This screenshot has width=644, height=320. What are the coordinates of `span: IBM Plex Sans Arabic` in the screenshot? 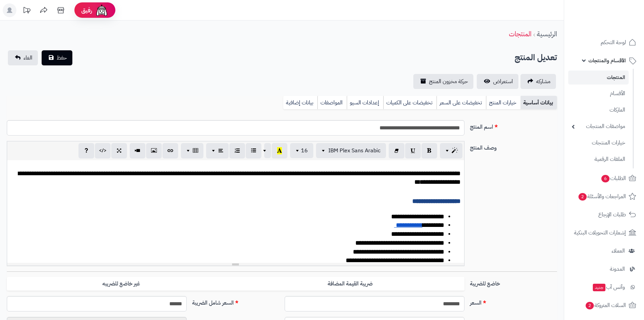 It's located at (355, 151).